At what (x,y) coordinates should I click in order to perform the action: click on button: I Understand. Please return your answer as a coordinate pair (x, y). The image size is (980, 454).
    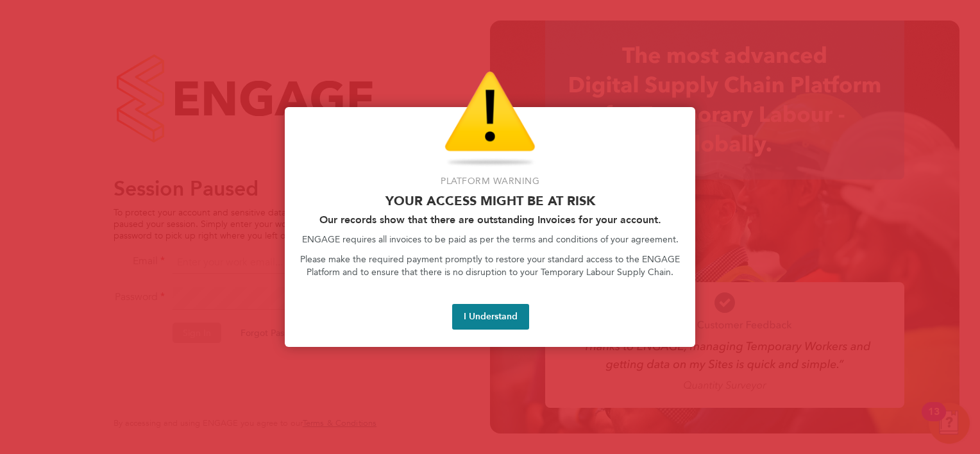
    Looking at the image, I should click on (490, 317).